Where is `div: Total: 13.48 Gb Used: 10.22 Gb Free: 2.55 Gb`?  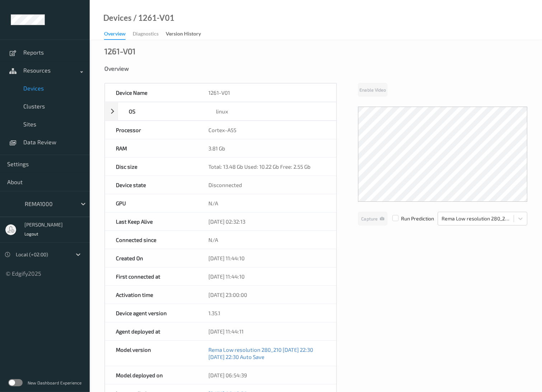
div: Total: 13.48 Gb Used: 10.22 Gb Free: 2.55 Gb is located at coordinates (267, 166).